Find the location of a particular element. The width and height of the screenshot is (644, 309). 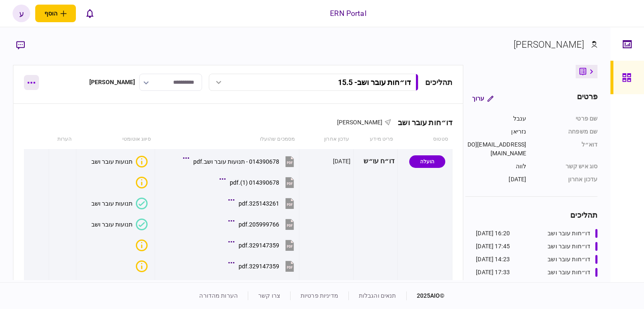

button: 205999766.pdf is located at coordinates (263, 224).